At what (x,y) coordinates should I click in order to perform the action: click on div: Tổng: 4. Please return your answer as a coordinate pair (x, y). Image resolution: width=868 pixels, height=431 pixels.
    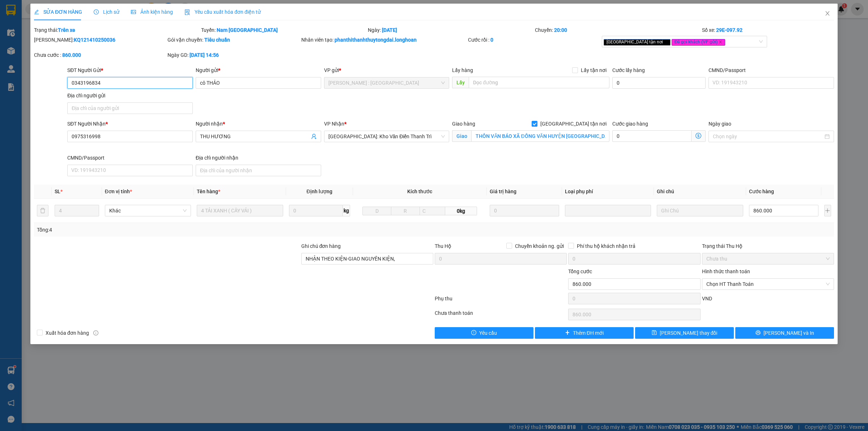
    Looking at the image, I should click on (186, 230).